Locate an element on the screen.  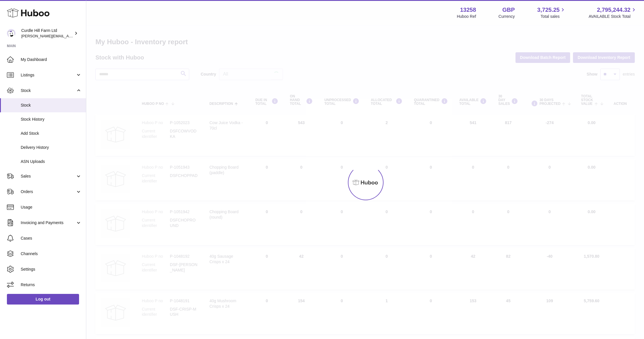
span: 2,795,244.32 is located at coordinates (614, 10).